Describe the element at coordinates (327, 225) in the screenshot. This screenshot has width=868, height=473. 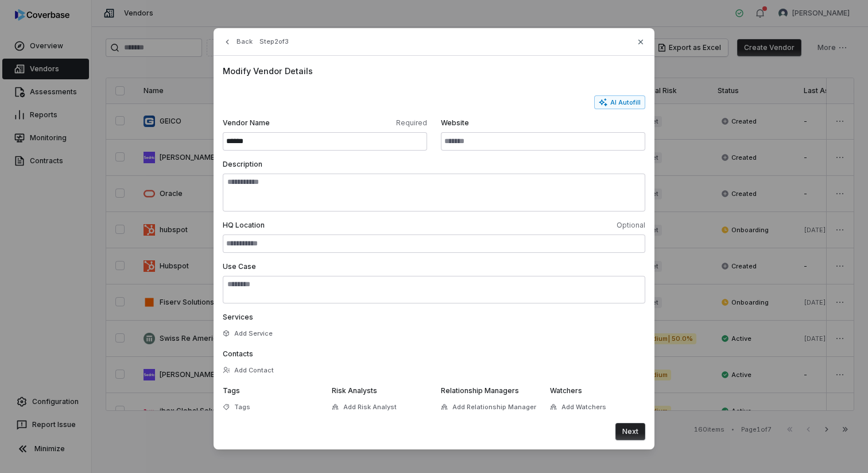
I see `span: HQ Location` at that location.